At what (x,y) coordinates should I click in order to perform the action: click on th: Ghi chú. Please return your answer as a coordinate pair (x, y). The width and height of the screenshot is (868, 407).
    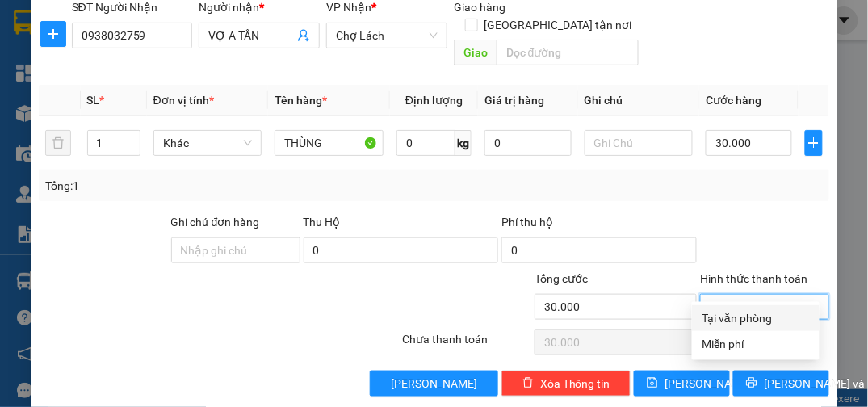
    Looking at the image, I should click on (638, 100).